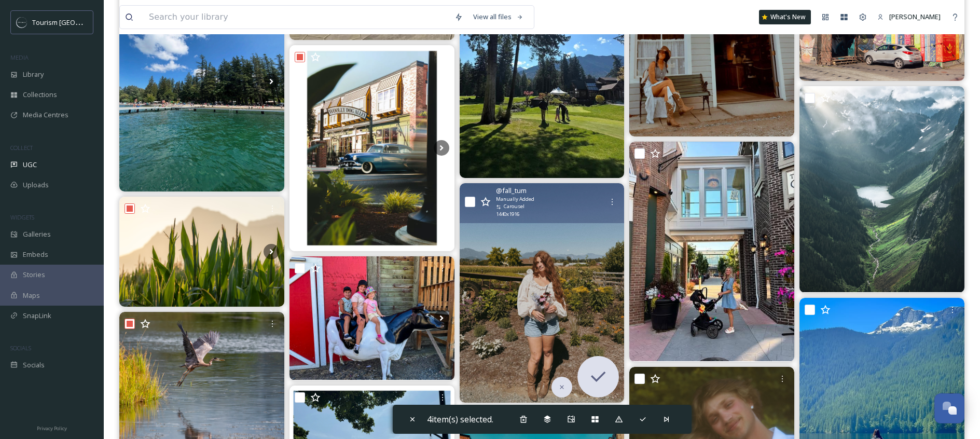 The width and height of the screenshot is (980, 439). Describe the element at coordinates (31, 295) in the screenshot. I see `span: Maps` at that location.